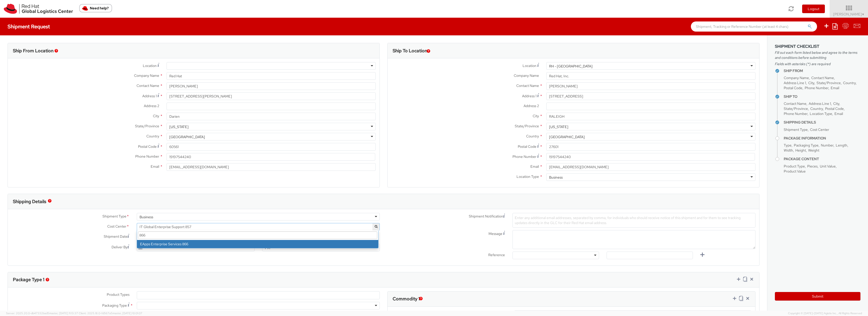 Image resolution: width=868 pixels, height=316 pixels. Describe the element at coordinates (818, 47) in the screenshot. I see `h3: Shipment Checklist` at that location.